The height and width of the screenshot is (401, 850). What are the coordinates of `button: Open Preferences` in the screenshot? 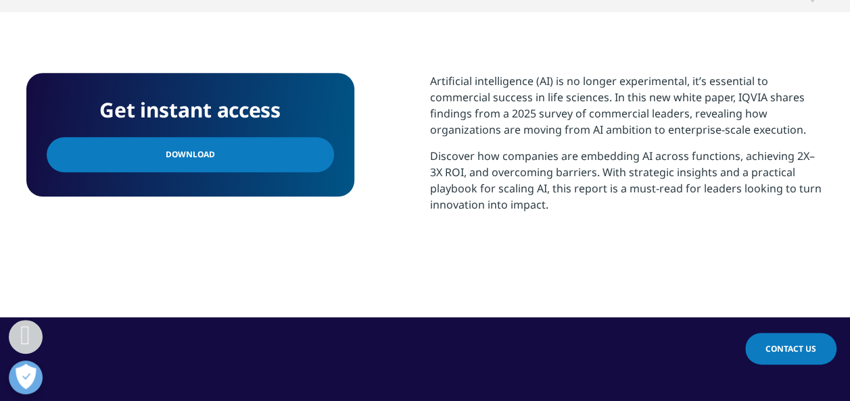 It's located at (26, 378).